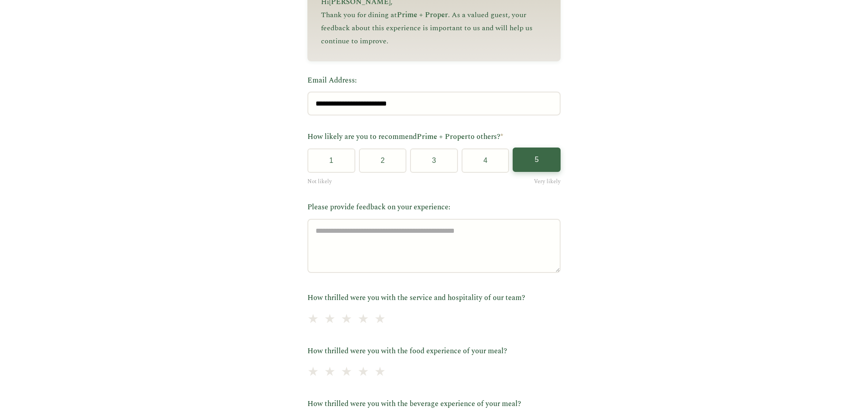 The width and height of the screenshot is (868, 411). I want to click on label: How thrilled were you with the service and hospitality of our team?, so click(434, 299).